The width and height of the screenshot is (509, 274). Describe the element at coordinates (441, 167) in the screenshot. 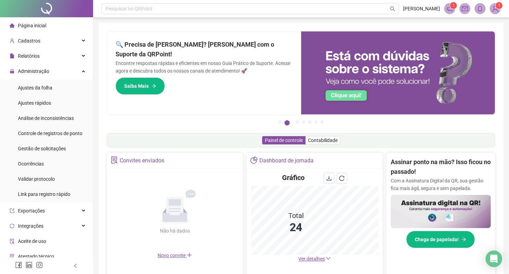

I see `h2: Assinar ponto na mão? Isso ficou no passado!` at that location.